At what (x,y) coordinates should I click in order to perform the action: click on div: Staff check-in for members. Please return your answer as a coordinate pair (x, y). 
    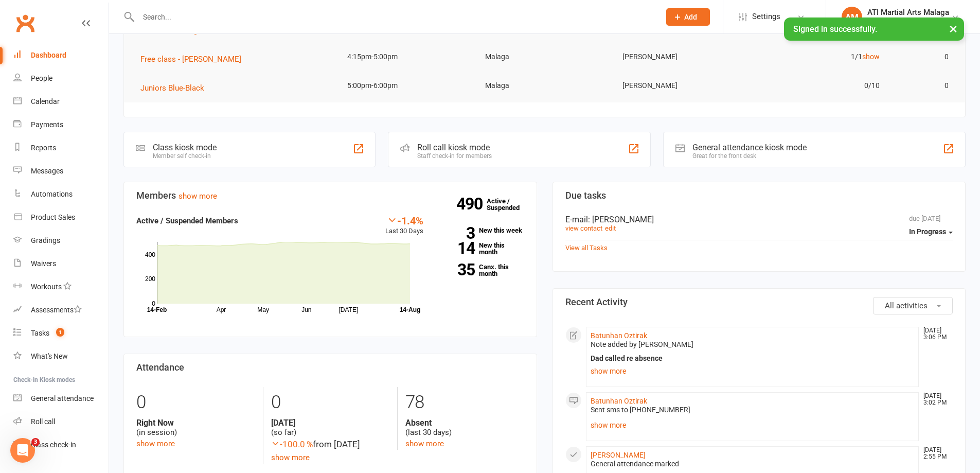
    Looking at the image, I should click on (454, 156).